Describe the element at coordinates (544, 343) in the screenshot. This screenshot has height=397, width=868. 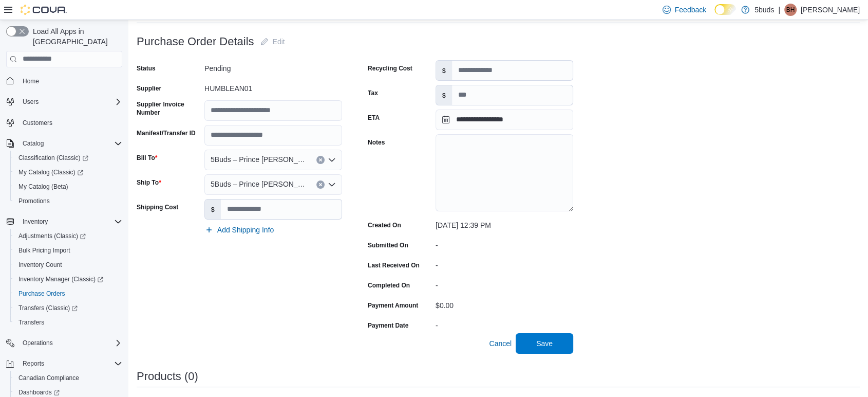
I see `button: Save` at that location.